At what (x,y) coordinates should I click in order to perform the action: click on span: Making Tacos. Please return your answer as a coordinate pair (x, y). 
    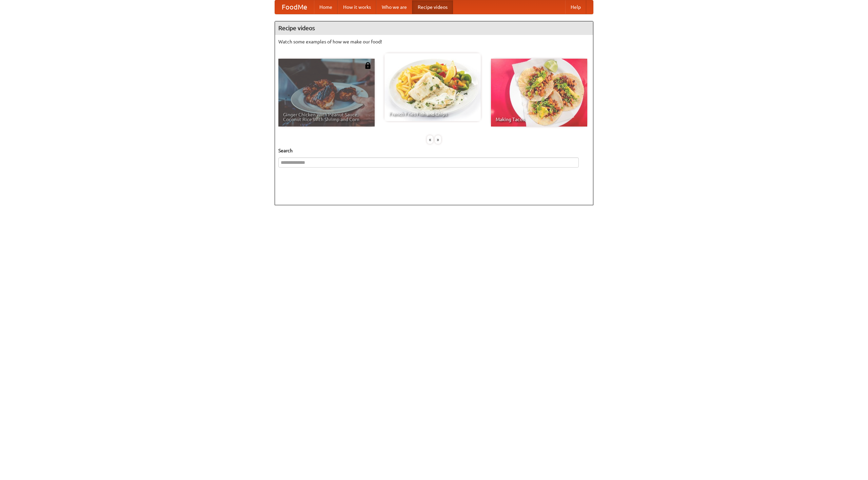
    Looking at the image, I should click on (539, 119).